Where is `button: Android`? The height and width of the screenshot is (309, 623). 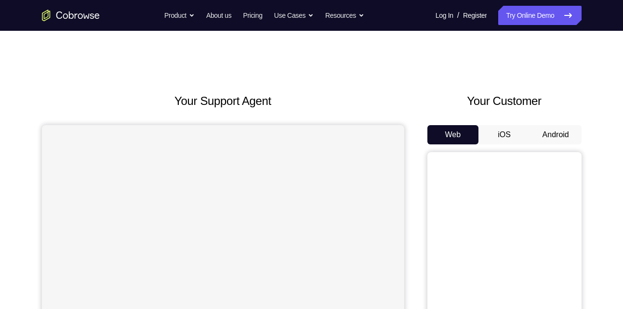
button: Android is located at coordinates (556, 135).